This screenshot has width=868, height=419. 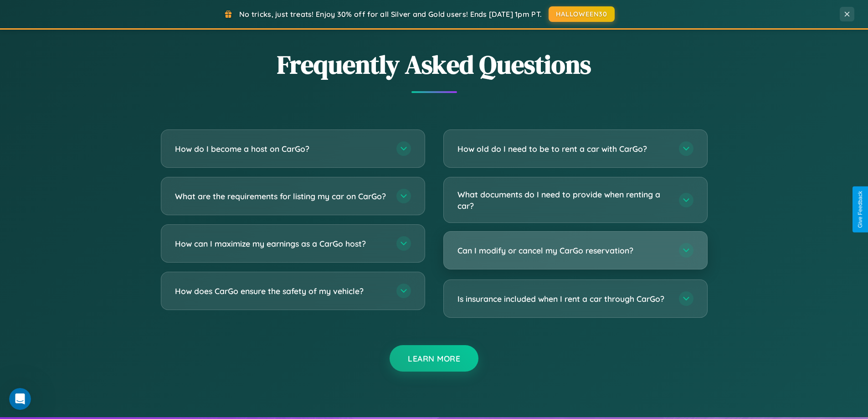 I want to click on h3: Can I modify or cancel my CarGo reservation?, so click(x=564, y=250).